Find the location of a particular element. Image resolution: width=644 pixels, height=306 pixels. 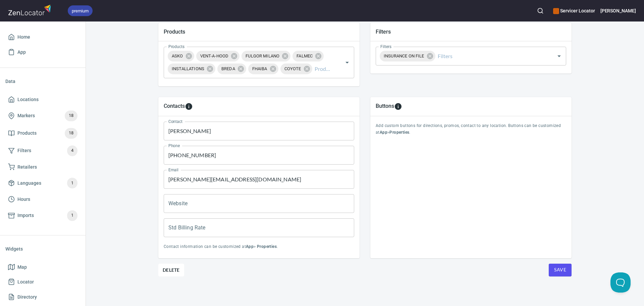

span: Home is located at coordinates (24, 37).